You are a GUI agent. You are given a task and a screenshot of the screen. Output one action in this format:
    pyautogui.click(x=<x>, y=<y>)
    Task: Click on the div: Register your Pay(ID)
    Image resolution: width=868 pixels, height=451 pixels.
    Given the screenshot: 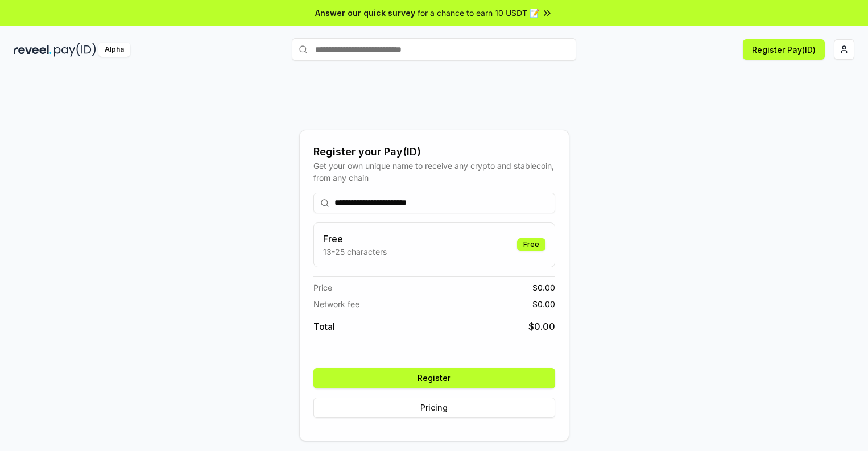 What is the action you would take?
    pyautogui.click(x=434, y=152)
    